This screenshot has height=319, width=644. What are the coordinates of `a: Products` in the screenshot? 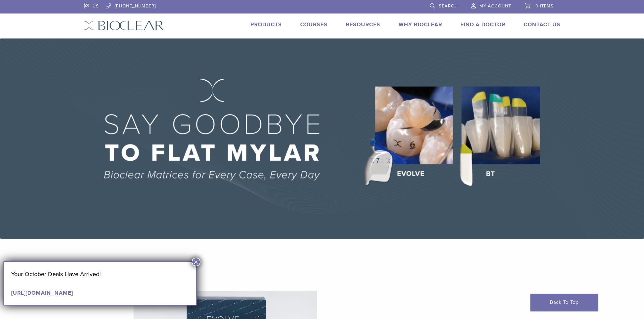 It's located at (266, 25).